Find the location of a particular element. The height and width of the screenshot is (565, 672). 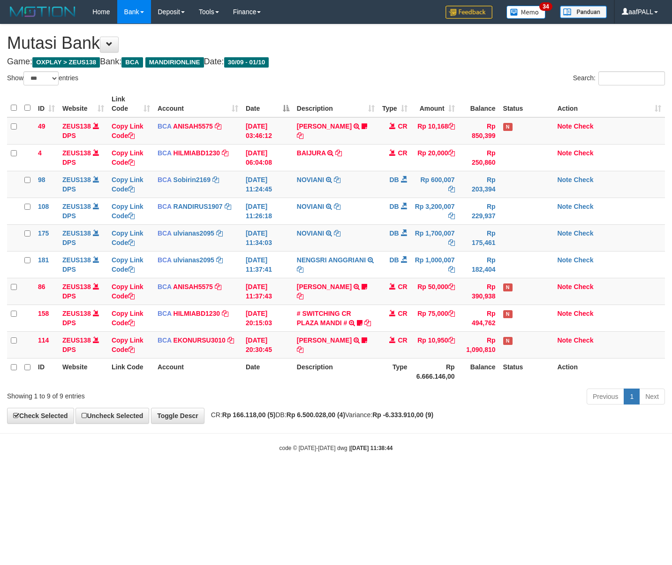

a: ulvianas2095 is located at coordinates (194, 260).